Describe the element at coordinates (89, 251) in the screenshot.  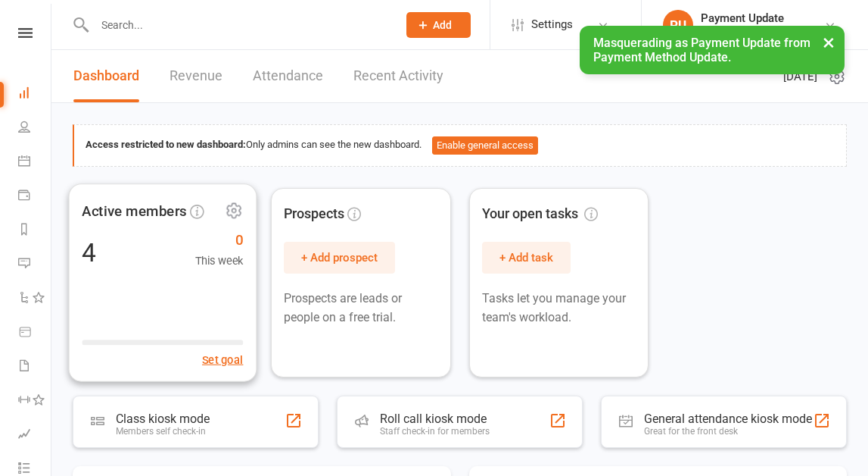
I see `div: 4` at that location.